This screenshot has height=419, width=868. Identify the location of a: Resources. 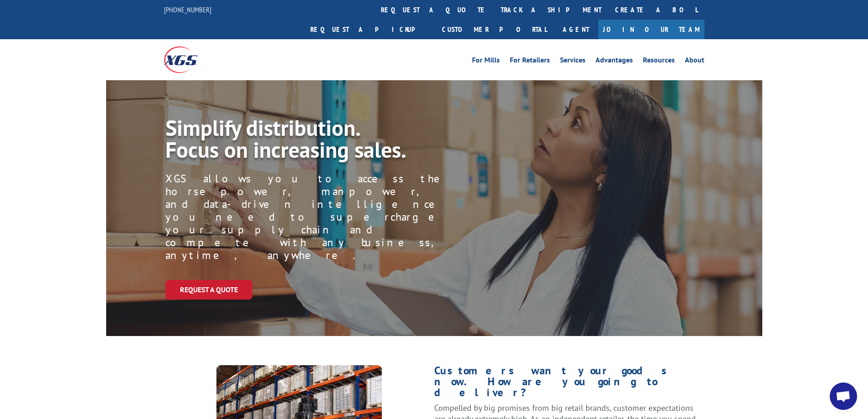
(659, 62).